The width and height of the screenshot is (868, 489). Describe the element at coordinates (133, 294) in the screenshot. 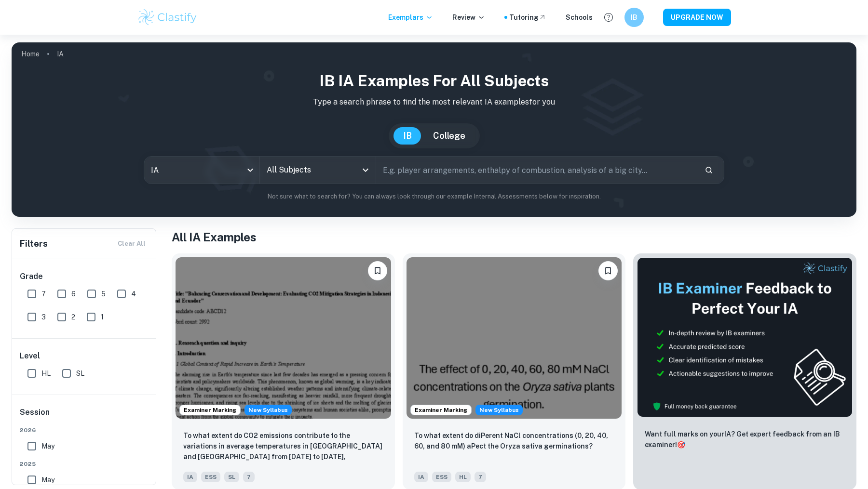

I see `span: 4` at that location.